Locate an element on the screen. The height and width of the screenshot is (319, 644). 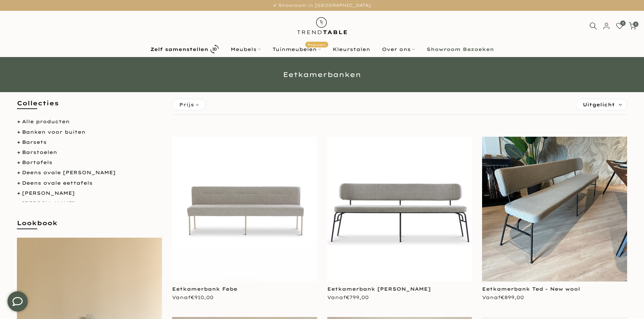
a: Zelf samenstellen is located at coordinates (184, 49).